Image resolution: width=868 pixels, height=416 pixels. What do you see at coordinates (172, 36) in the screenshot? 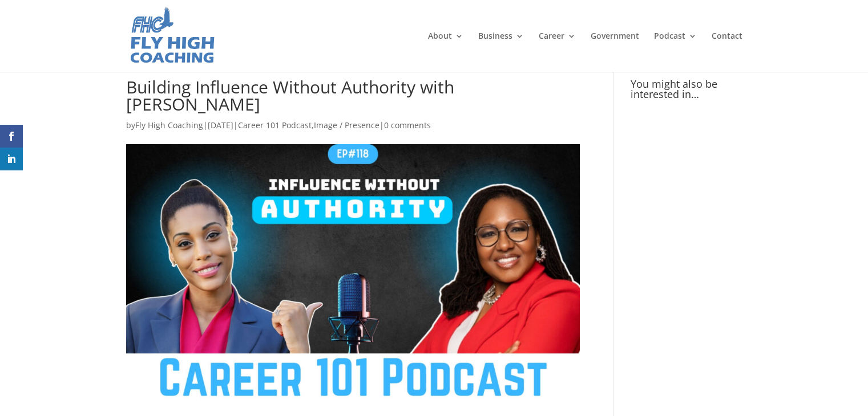
I see `img: Fly High Coaching` at bounding box center [172, 36].